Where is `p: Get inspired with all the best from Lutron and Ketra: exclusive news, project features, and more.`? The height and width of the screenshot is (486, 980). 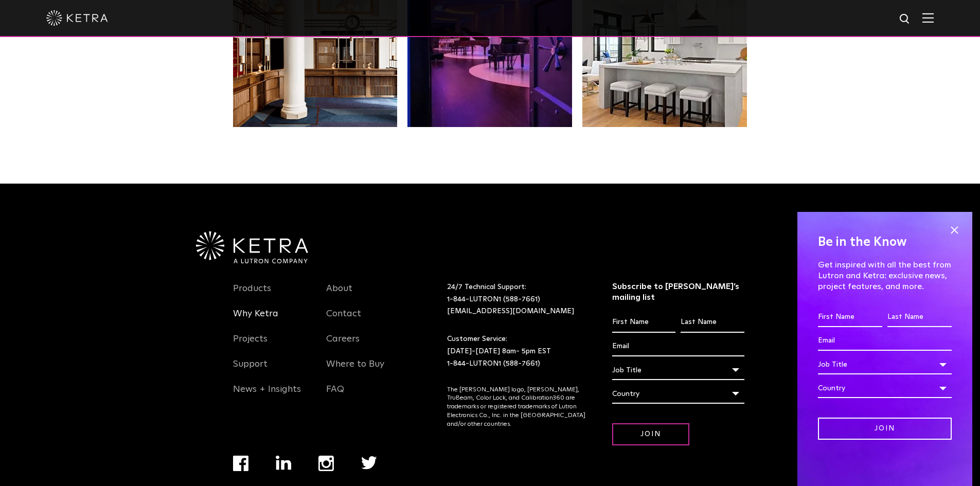 p: Get inspired with all the best from Lutron and Ketra: exclusive news, project features, and more. is located at coordinates (885, 276).